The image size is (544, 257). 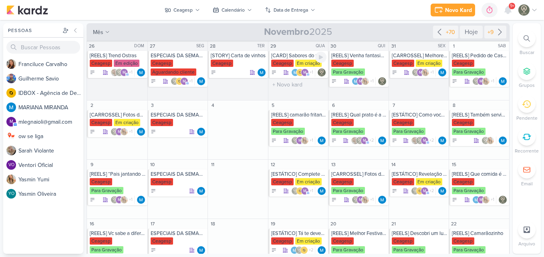 I want to click on span: 2025, so click(x=298, y=32).